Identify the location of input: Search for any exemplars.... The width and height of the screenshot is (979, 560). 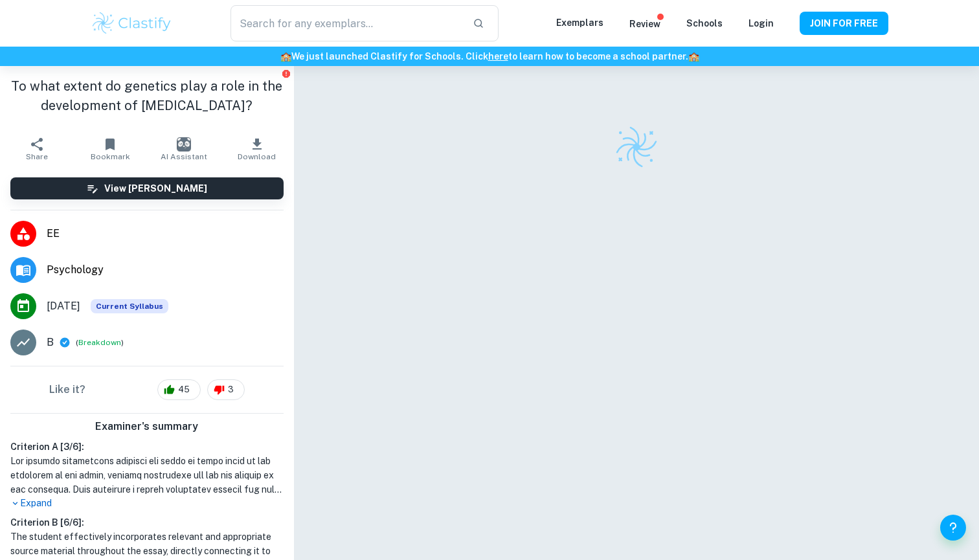
(346, 24).